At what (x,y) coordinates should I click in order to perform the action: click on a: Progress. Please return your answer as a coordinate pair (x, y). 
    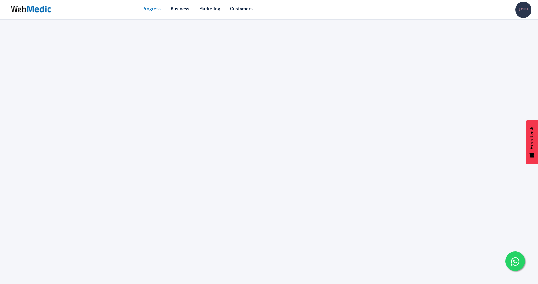
    Looking at the image, I should click on (151, 9).